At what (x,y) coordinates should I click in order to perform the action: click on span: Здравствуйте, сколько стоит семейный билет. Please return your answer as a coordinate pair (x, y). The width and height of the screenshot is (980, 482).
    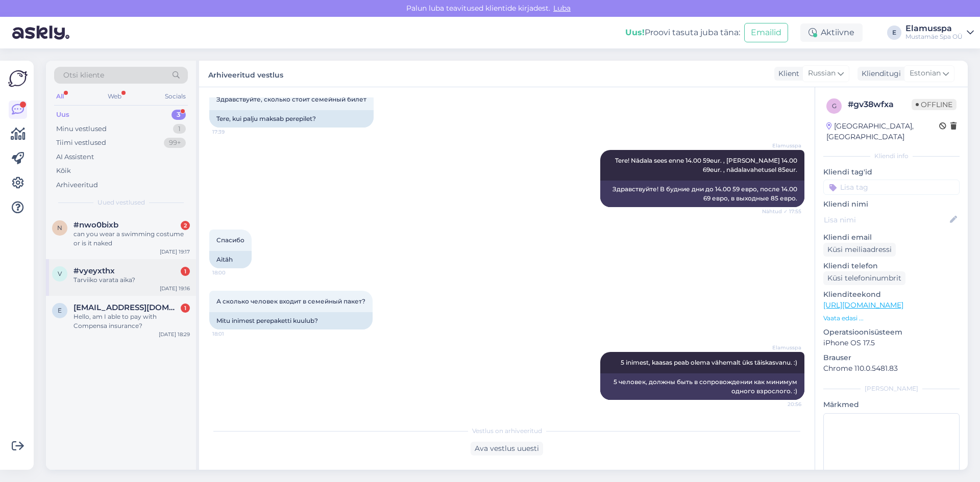
    Looking at the image, I should click on (291, 99).